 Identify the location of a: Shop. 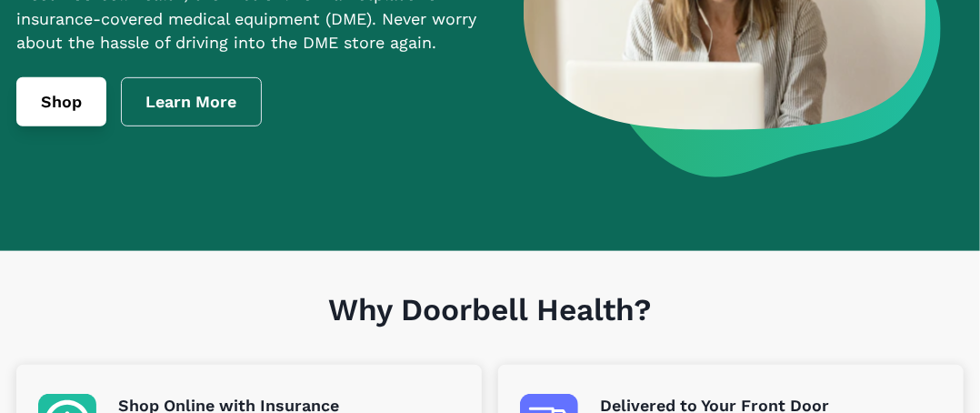
(61, 101).